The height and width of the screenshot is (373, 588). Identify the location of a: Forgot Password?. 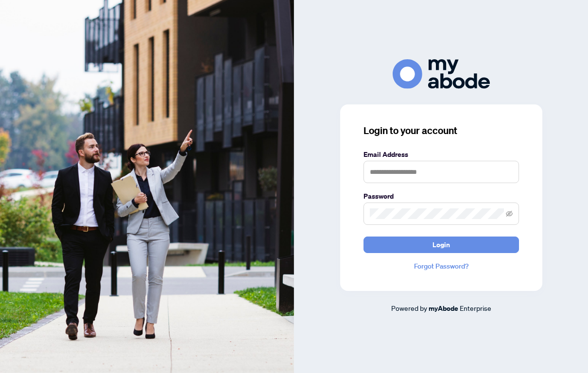
(441, 266).